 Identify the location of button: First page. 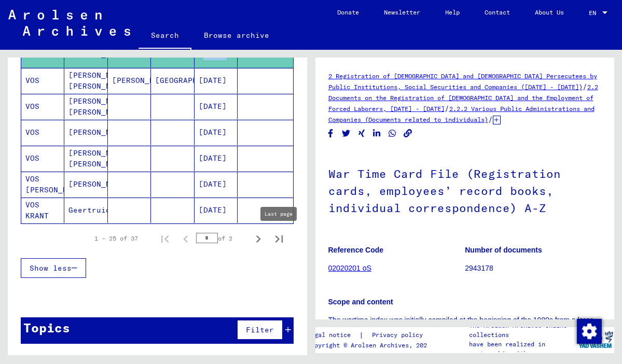
(165, 238).